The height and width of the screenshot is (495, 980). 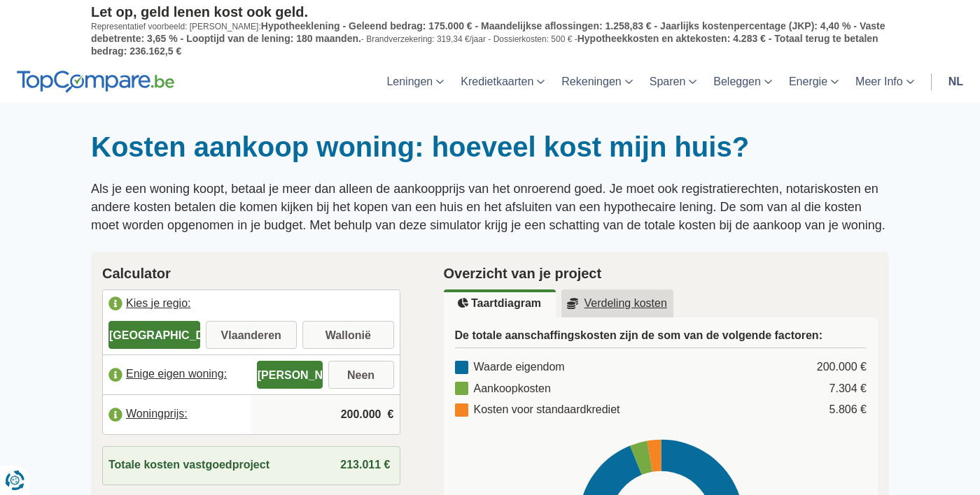 I want to click on p: Als je een woning koopt, betaal je meer dan alleen de aankoopprijs van het onroerend goed. Je moe..., so click(x=490, y=207).